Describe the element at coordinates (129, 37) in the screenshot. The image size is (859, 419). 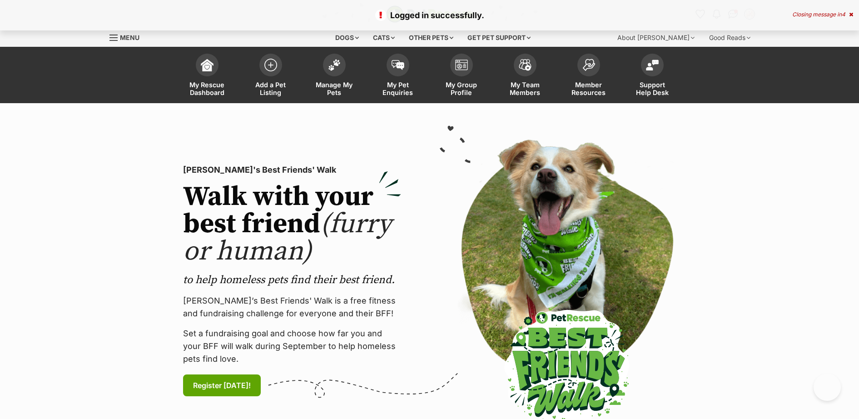
I see `span: Menu` at that location.